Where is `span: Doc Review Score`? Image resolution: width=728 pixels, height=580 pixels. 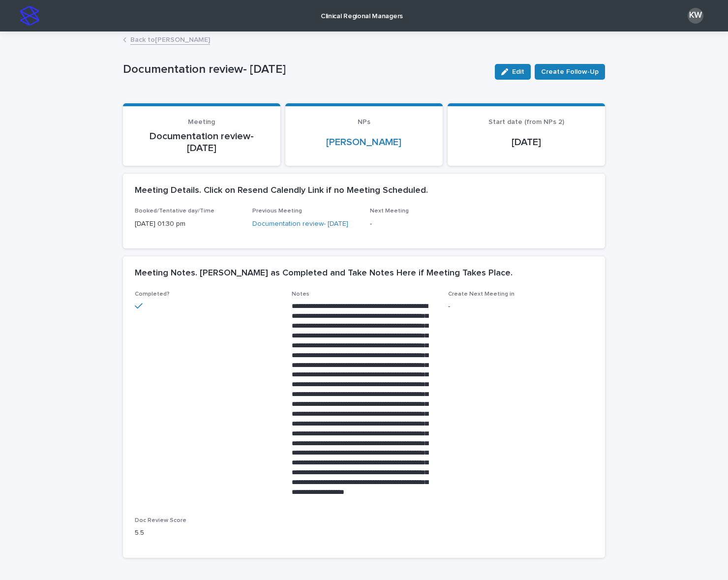 span: Doc Review Score is located at coordinates (160, 521).